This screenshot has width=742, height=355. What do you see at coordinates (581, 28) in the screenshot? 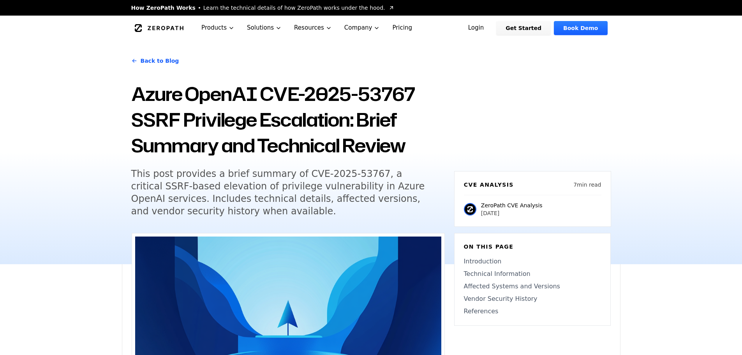
I see `a: Book Demo` at bounding box center [581, 28].